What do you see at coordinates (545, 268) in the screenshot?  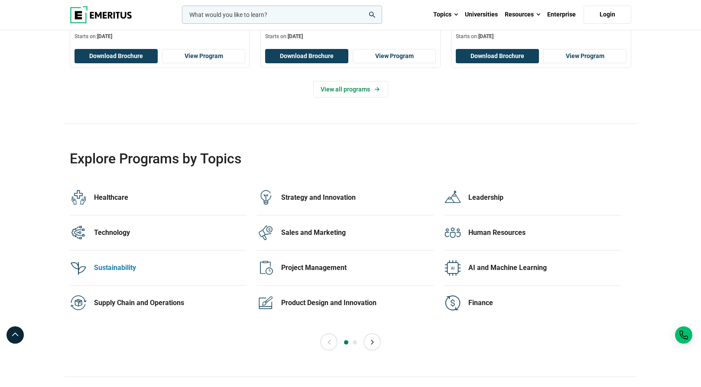 I see `div: AI and Machine Learning` at bounding box center [545, 268].